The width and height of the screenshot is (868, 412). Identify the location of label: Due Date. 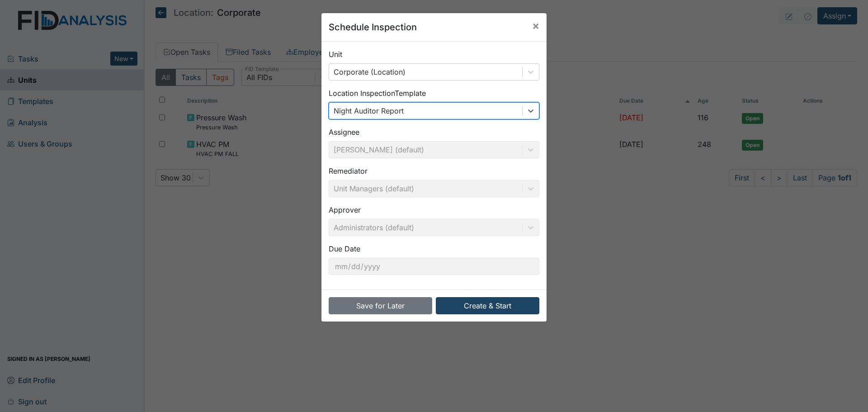
(345, 249).